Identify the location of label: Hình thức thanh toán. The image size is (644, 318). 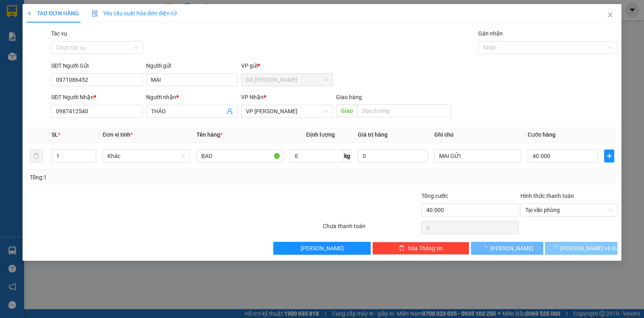
(547, 196).